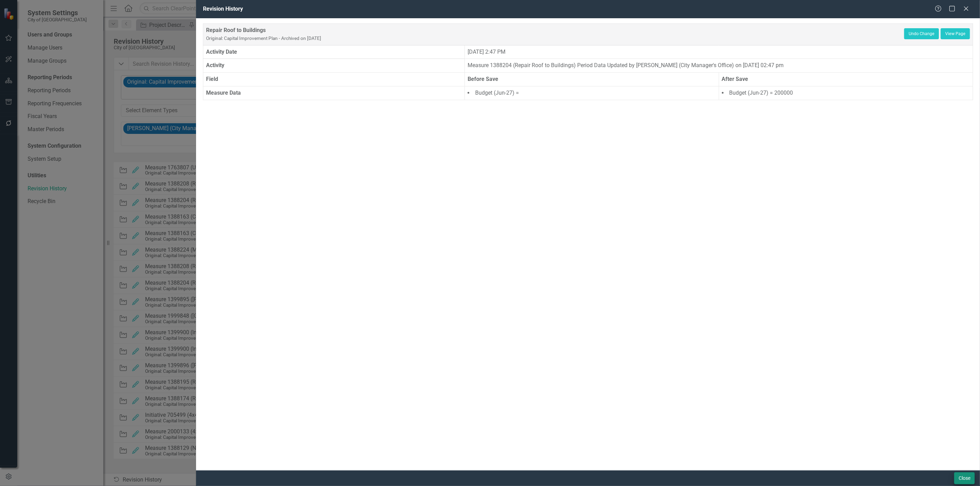 The height and width of the screenshot is (486, 980). What do you see at coordinates (334, 52) in the screenshot?
I see `th: Activity Date` at bounding box center [334, 52].